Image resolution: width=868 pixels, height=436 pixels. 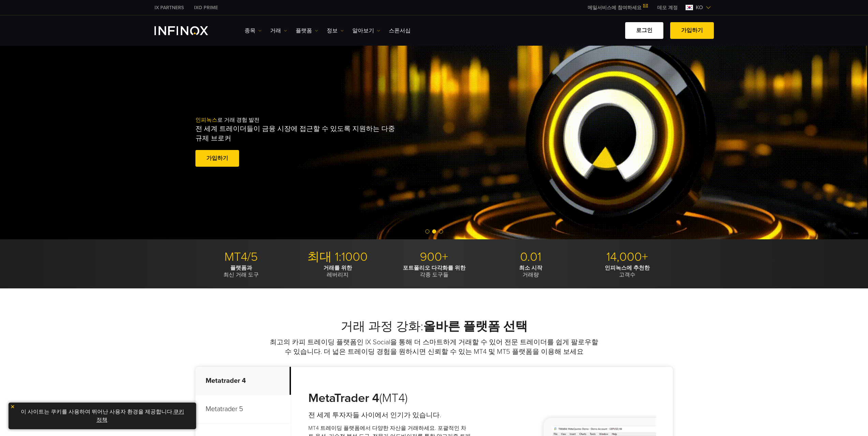 I want to click on p: 거래량, so click(x=530, y=271).